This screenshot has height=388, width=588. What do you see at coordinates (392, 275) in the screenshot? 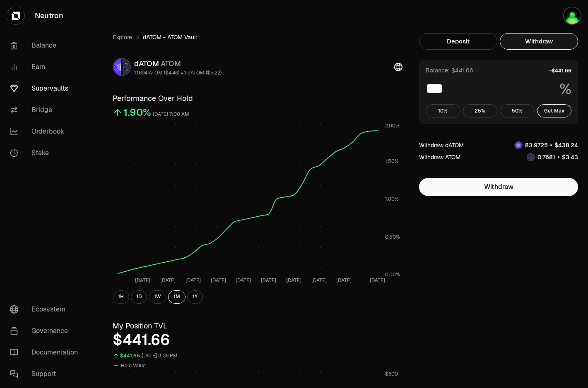
I see `tspan: 0.00%` at bounding box center [392, 275].